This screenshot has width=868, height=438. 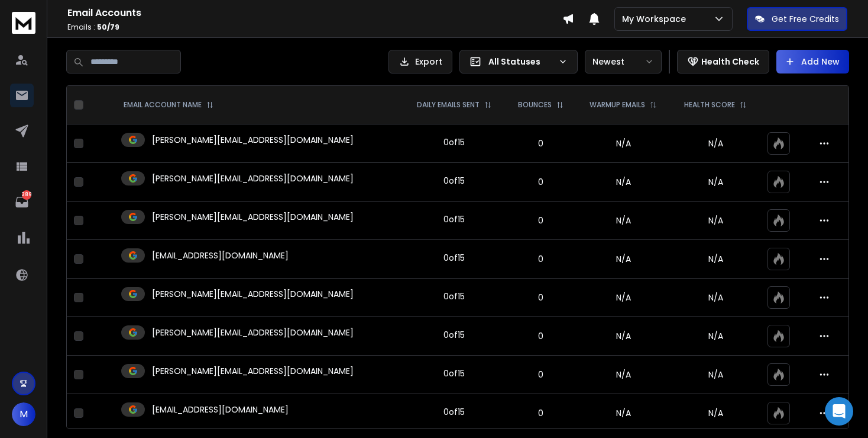 What do you see at coordinates (26, 194) in the screenshot?
I see `p: 389` at bounding box center [26, 194].